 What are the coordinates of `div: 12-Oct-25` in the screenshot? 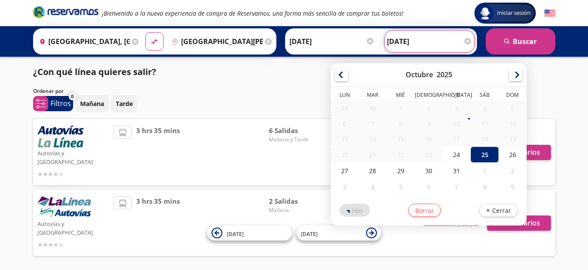 It's located at (513, 123).